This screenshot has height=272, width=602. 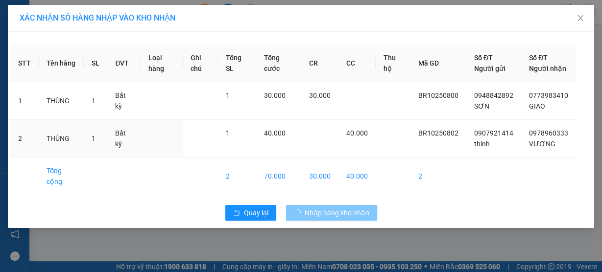 What do you see at coordinates (357, 176) in the screenshot?
I see `td: 40.000` at bounding box center [357, 176].